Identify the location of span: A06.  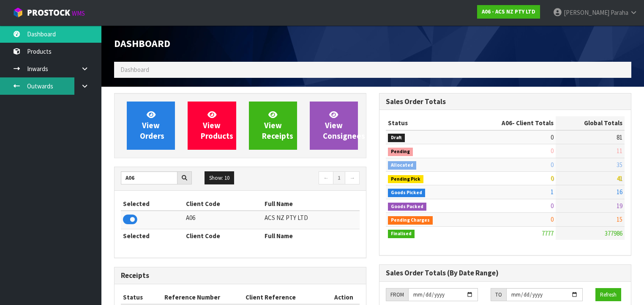
(507, 123).